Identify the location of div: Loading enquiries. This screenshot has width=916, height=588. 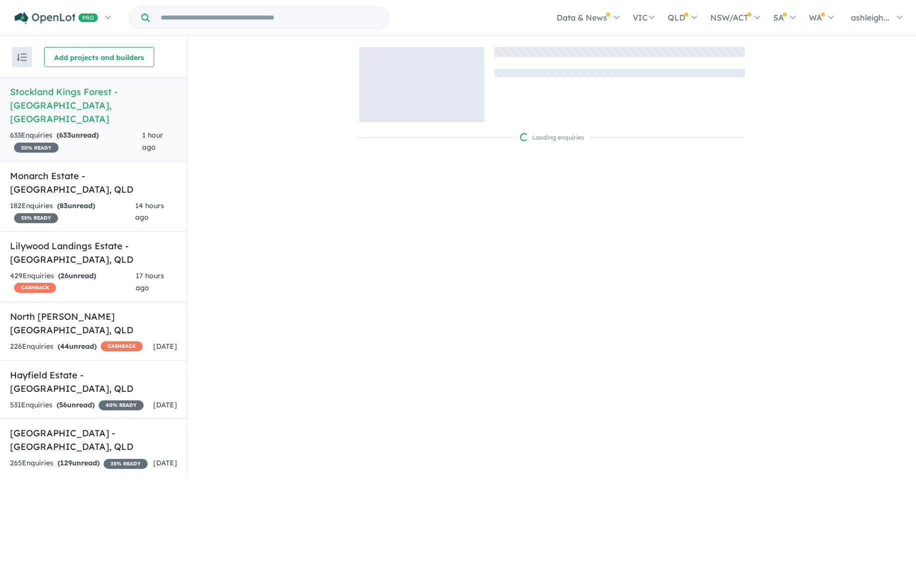
(552, 137).